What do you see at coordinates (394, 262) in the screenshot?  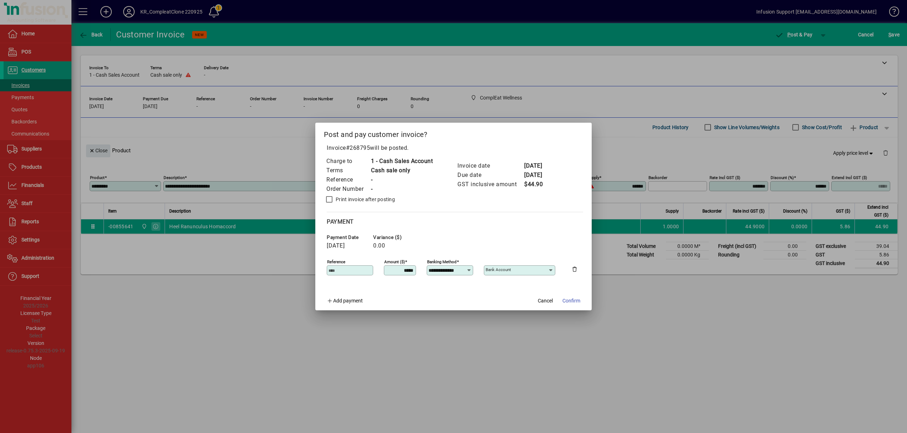 I see `mat-label: Amount ($)` at bounding box center [394, 262].